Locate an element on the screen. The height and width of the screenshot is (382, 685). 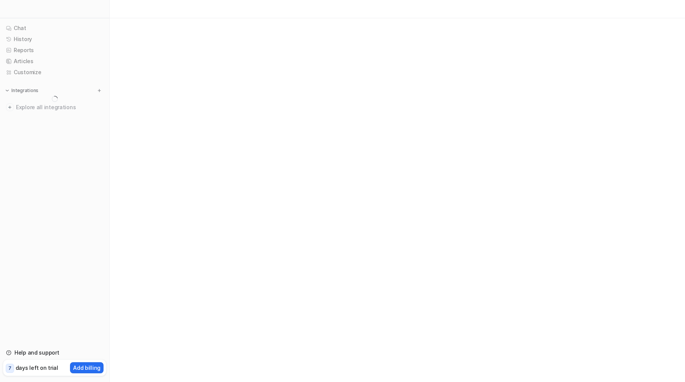
img: menu_add.svg is located at coordinates (99, 91).